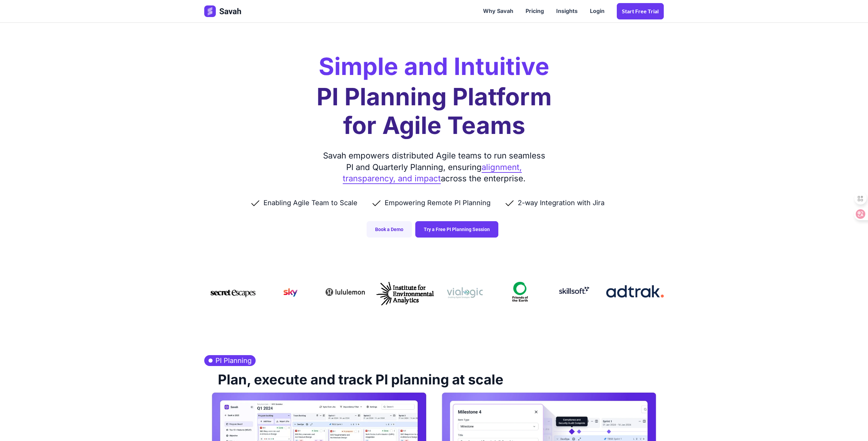  I want to click on h2: Simple and Intuitive, so click(434, 67).